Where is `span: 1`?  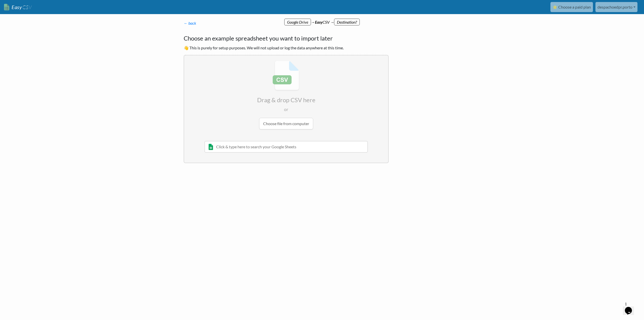
span: 1 is located at coordinates (3, 4).